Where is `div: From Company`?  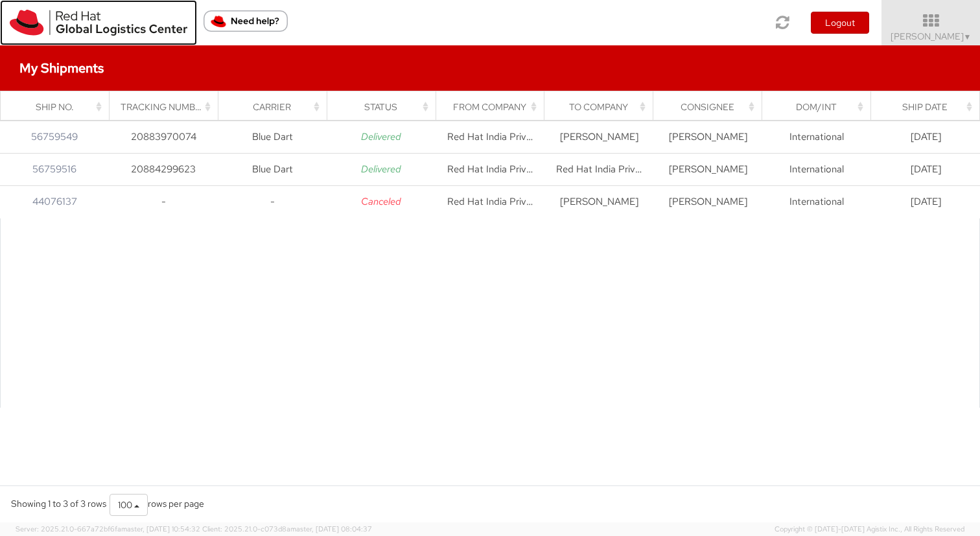
div: From Company is located at coordinates (493, 107).